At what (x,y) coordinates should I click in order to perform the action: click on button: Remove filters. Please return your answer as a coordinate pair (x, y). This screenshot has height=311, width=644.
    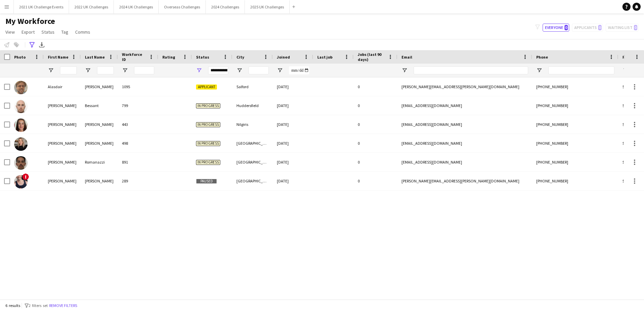
    Looking at the image, I should click on (63, 306).